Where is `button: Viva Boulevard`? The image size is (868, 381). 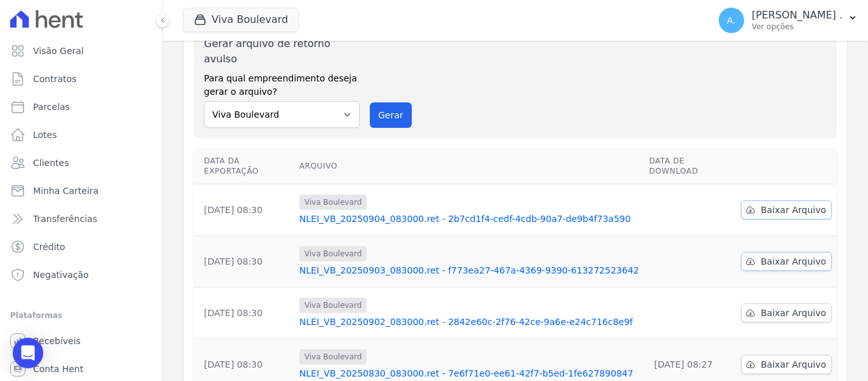
button: Viva Boulevard is located at coordinates (241, 20).